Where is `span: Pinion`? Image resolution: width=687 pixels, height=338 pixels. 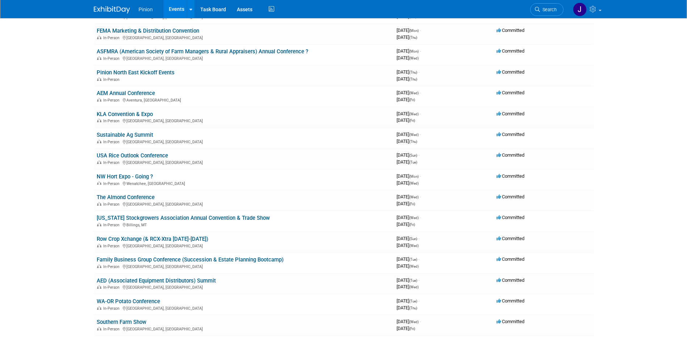 span: Pinion is located at coordinates (146, 9).